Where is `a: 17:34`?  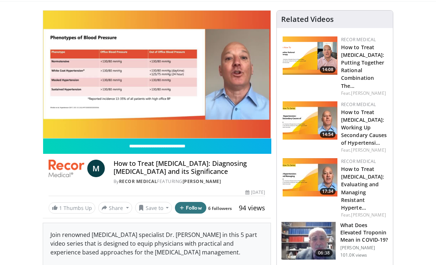
a: 17:34 is located at coordinates (310, 177).